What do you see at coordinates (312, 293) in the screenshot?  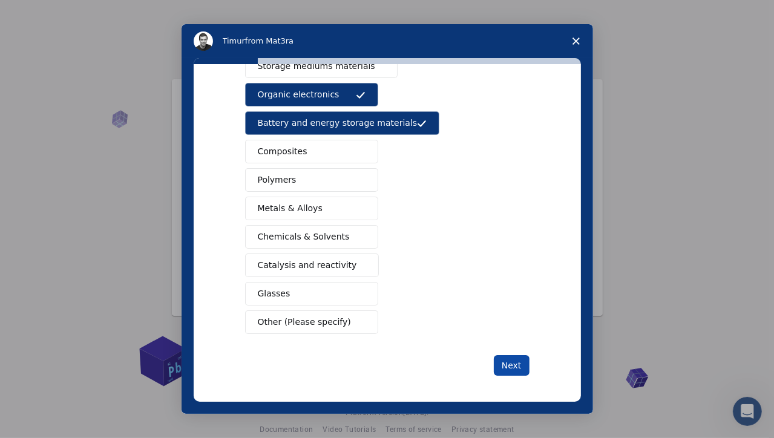 I see `button: Glasses` at bounding box center [312, 293].